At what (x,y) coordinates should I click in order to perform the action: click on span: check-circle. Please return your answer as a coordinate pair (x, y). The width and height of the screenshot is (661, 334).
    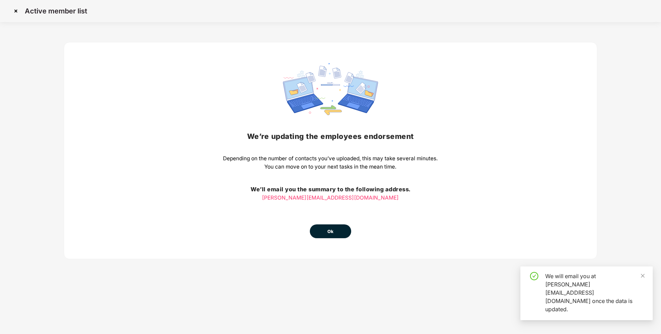
    Looking at the image, I should click on (534, 276).